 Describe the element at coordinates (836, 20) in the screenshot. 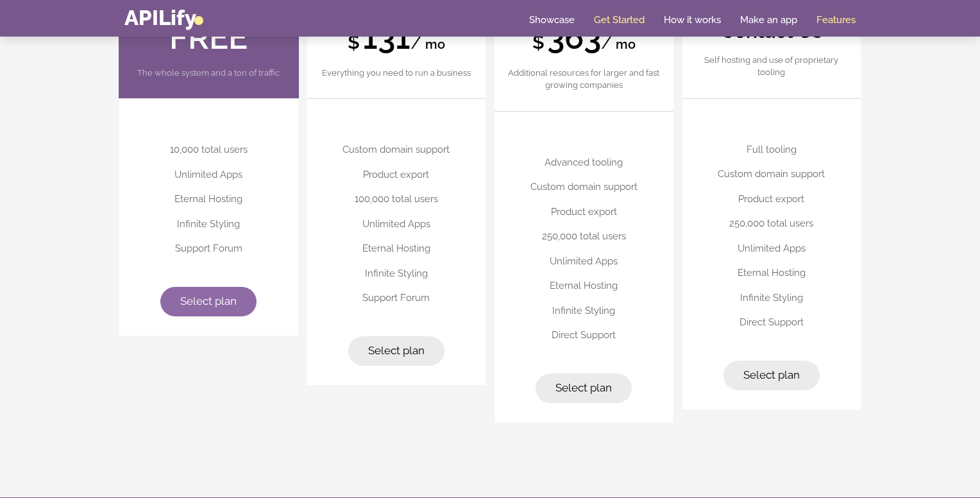

I see `a: Features` at that location.